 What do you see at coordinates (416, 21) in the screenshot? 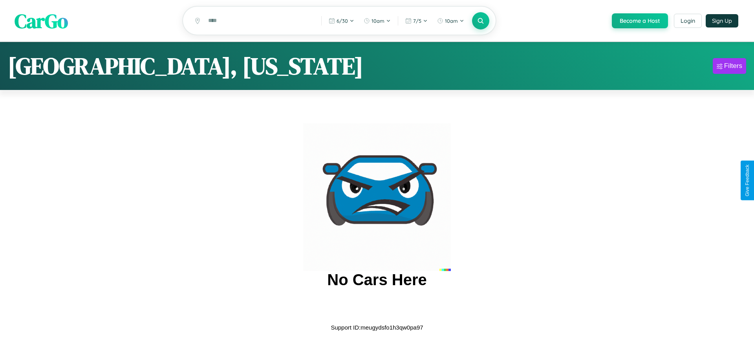
I see `button: 7/5` at bounding box center [416, 21].